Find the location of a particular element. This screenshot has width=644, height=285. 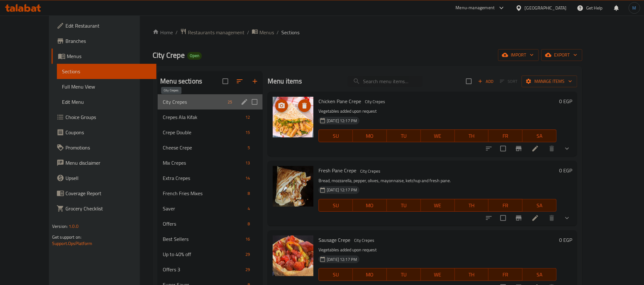

svg: Show Choices is located at coordinates (567, 148).